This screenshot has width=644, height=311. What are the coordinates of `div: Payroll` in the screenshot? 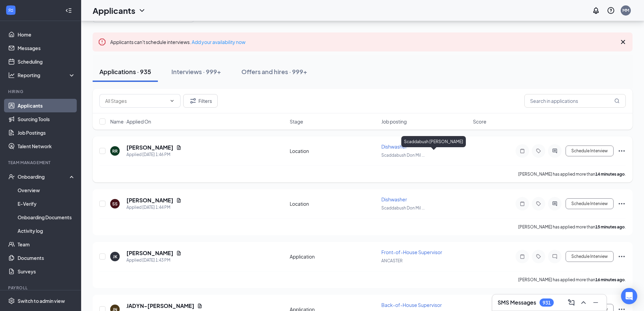 It's located at (41, 288).